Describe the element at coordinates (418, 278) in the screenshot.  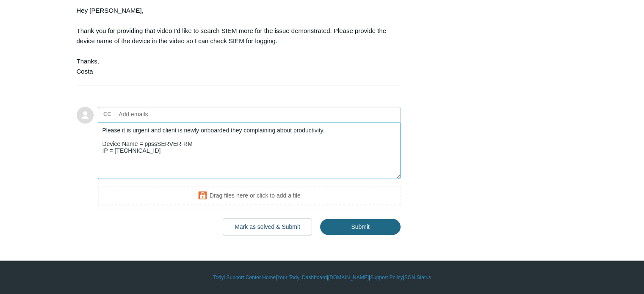
I see `a: SGN Status` at that location.